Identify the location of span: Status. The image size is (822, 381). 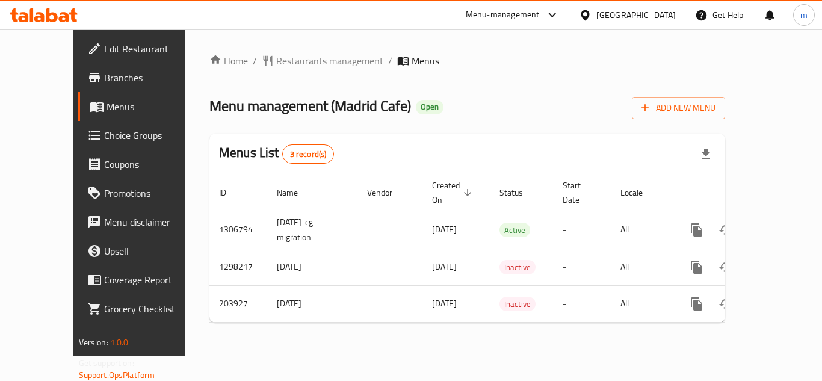
(519, 193).